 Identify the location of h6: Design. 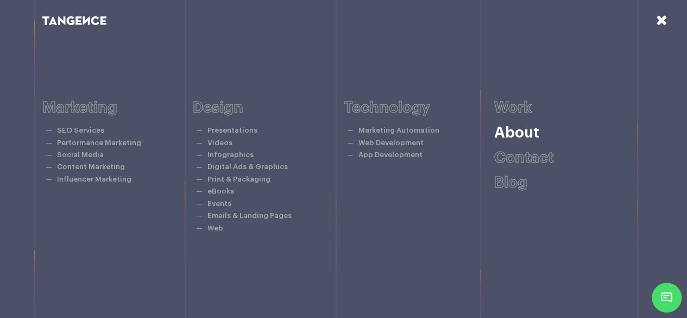
(268, 108).